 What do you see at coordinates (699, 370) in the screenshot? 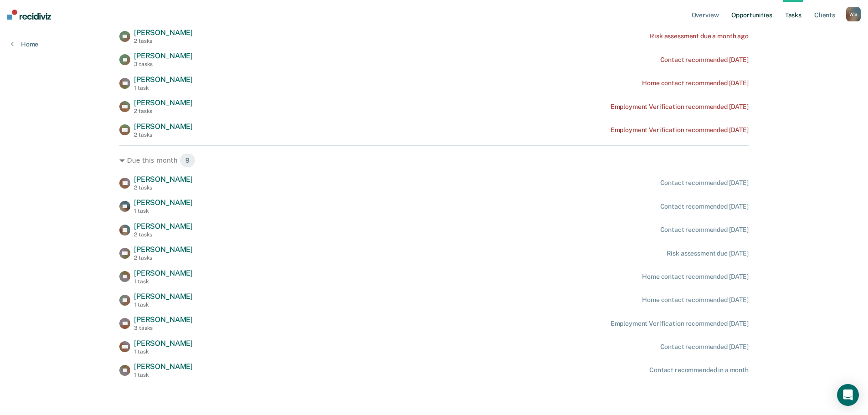
I see `div: Contact recommended in a month` at bounding box center [699, 370].